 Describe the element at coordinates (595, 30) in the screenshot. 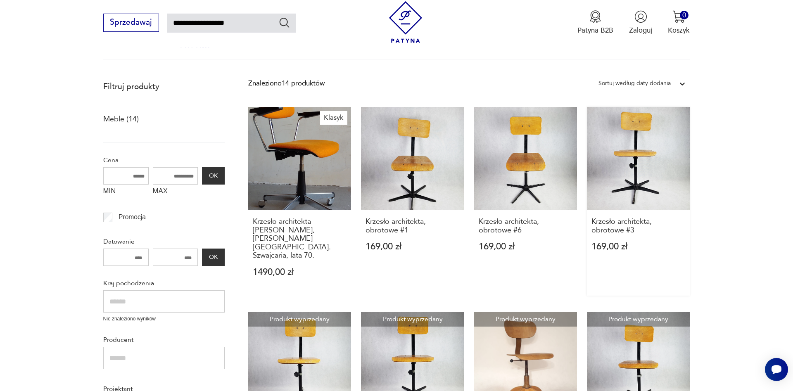

I see `p: Patyna B2B` at that location.